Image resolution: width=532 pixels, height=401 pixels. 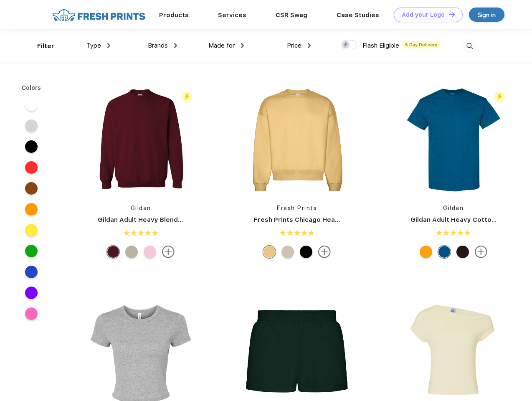 What do you see at coordinates (158, 45) in the screenshot?
I see `span: Brands` at bounding box center [158, 45].